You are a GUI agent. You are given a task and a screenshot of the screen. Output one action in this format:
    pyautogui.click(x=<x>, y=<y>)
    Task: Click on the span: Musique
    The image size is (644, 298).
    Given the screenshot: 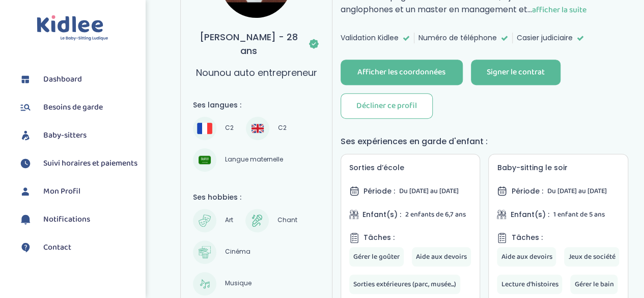 What is the action you would take?
    pyautogui.click(x=238, y=283)
    